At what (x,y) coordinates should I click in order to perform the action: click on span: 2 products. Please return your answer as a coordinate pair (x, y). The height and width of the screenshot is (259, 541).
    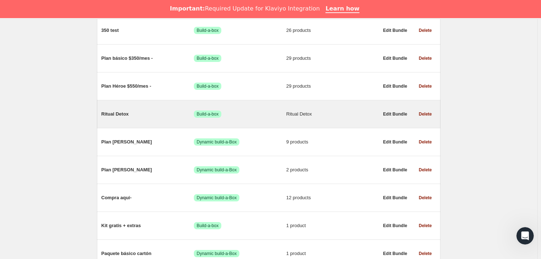
    Looking at the image, I should click on (333, 170).